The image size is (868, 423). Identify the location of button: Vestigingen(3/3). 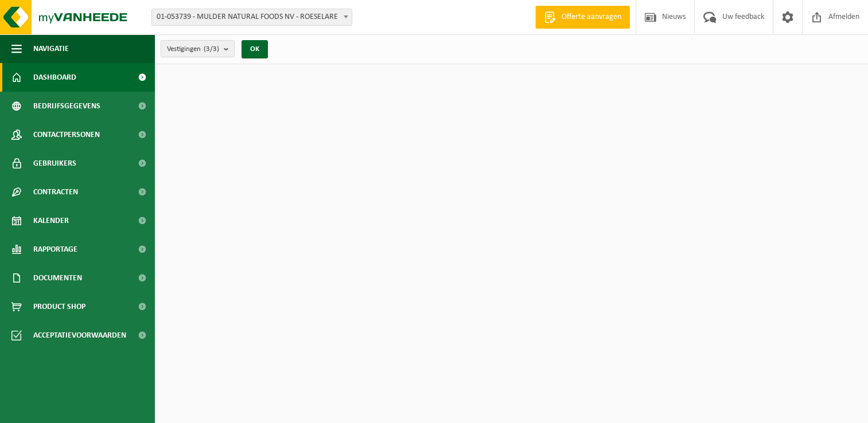
(197, 49).